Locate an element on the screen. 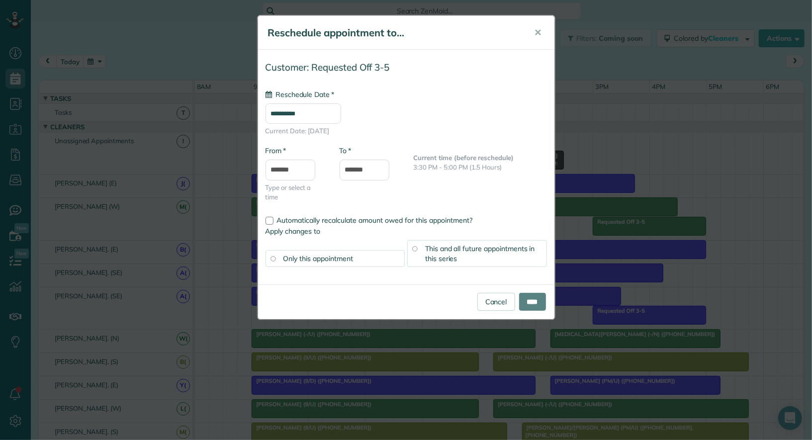 Image resolution: width=812 pixels, height=440 pixels. label: From is located at coordinates (276, 151).